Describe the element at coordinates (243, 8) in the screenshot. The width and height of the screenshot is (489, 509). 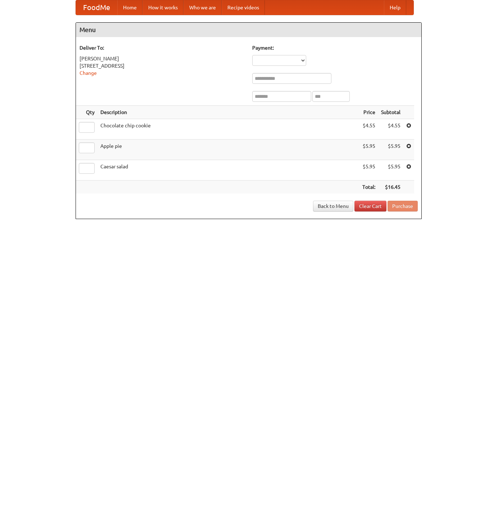
I see `a: Recipe videos` at that location.